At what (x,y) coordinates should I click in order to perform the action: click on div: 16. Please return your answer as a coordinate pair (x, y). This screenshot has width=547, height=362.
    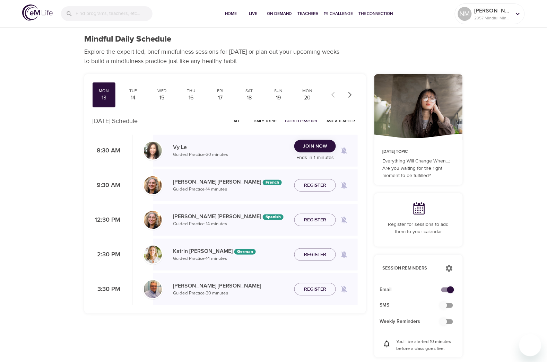
    Looking at the image, I should click on (191, 98).